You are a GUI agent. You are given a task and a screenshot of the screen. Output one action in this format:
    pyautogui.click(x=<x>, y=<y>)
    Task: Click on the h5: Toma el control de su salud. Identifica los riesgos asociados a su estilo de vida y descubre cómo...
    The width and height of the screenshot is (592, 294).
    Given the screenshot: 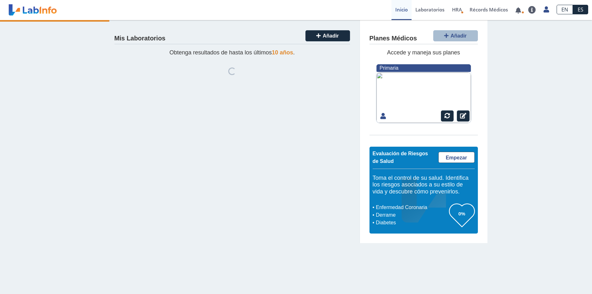 What is the action you would take?
    pyautogui.click(x=423, y=185)
    